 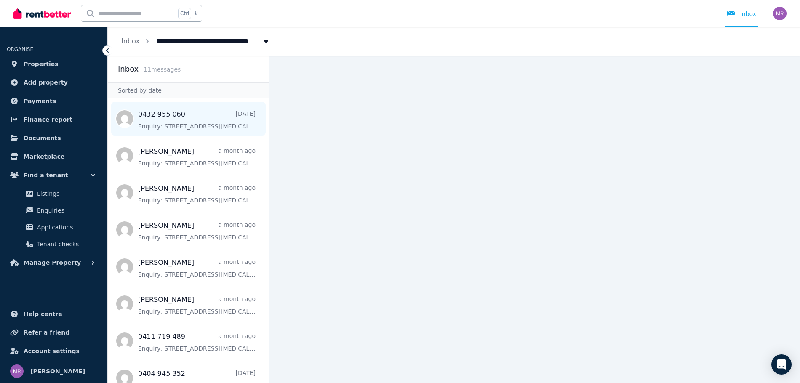 I want to click on span: Add property, so click(x=45, y=82).